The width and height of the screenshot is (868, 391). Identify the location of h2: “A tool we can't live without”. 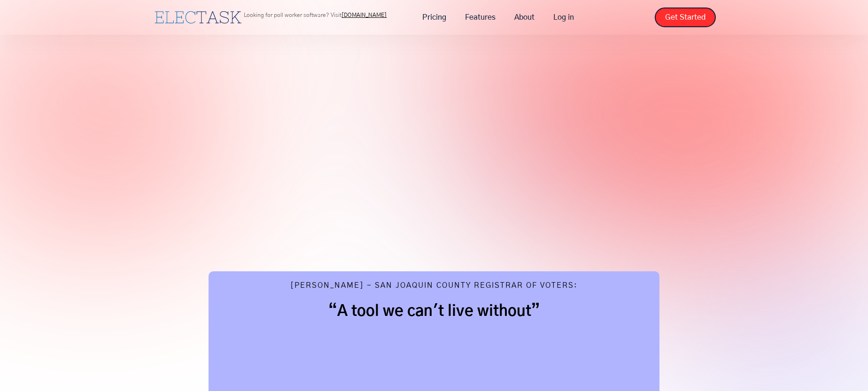
(434, 311).